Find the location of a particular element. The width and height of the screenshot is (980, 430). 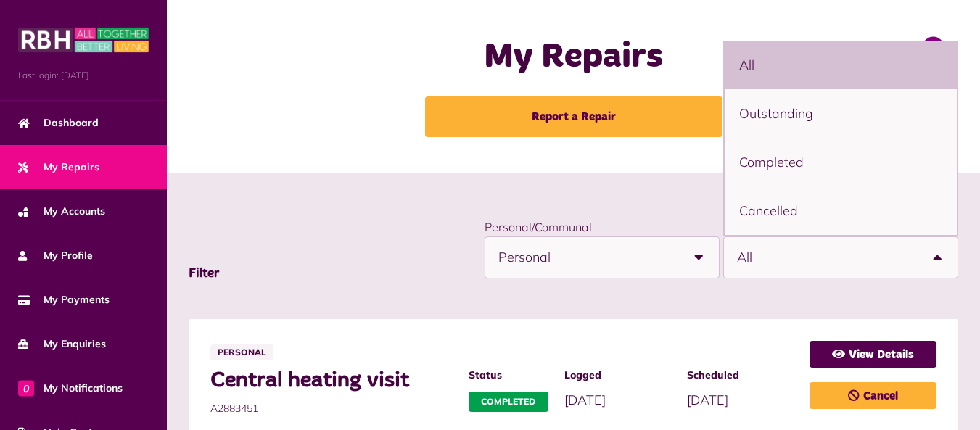

img: MyRBH is located at coordinates (83, 40).